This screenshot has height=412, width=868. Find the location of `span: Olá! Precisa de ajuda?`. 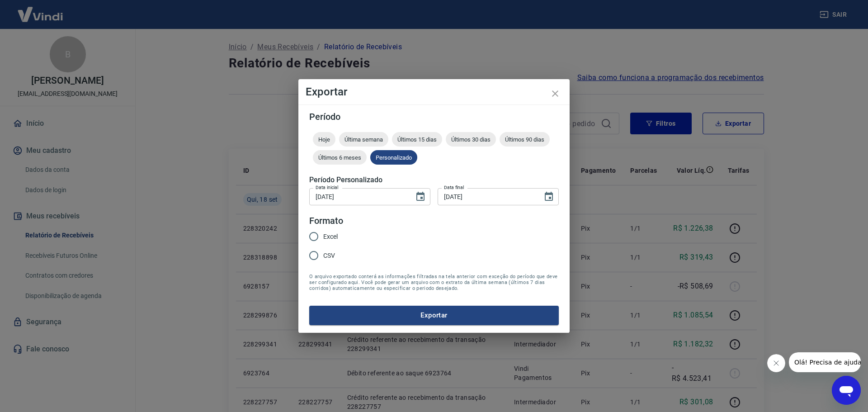

span: Olá! Precisa de ajuda? is located at coordinates (40, 10).